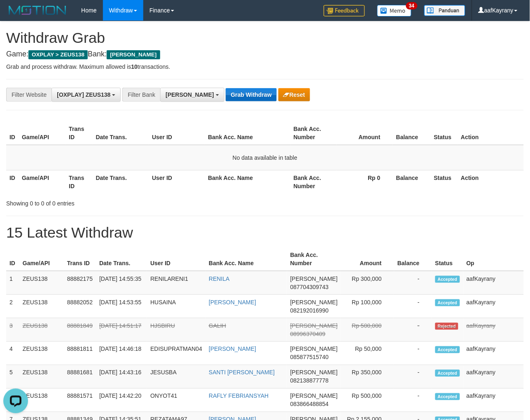  What do you see at coordinates (176, 353) in the screenshot?
I see `td: EDISUPRATMAN04` at bounding box center [176, 353].